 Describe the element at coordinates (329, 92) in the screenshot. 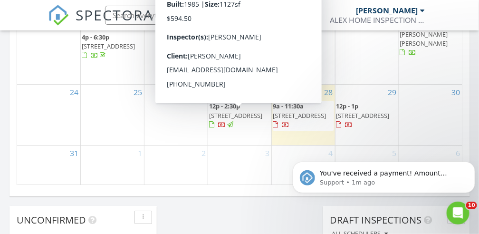

I see `a: Go to August 28, 2025` at that location.